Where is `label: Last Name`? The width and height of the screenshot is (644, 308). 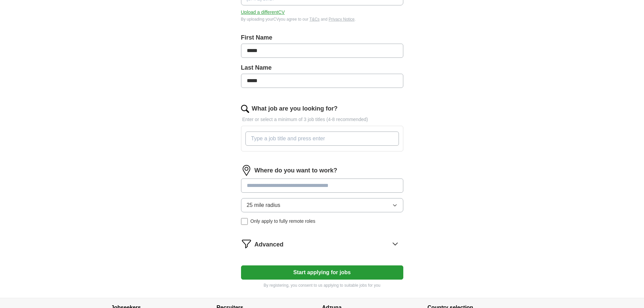 label: Last Name is located at coordinates (322, 68).